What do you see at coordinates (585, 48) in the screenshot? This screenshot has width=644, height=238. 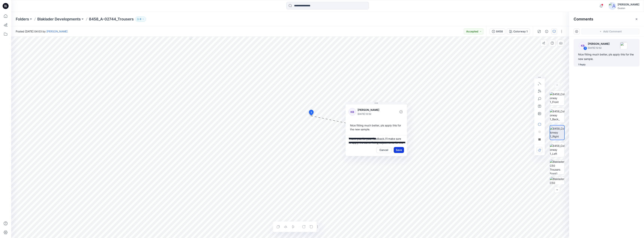 I see `div: 1` at bounding box center [585, 48].